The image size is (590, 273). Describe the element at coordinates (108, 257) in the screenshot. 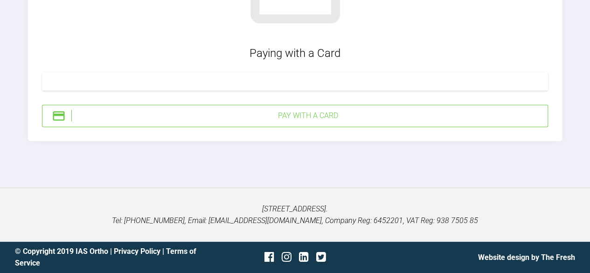

I see `div: © Copyright 2019 IAS Ortho | |` at that location.